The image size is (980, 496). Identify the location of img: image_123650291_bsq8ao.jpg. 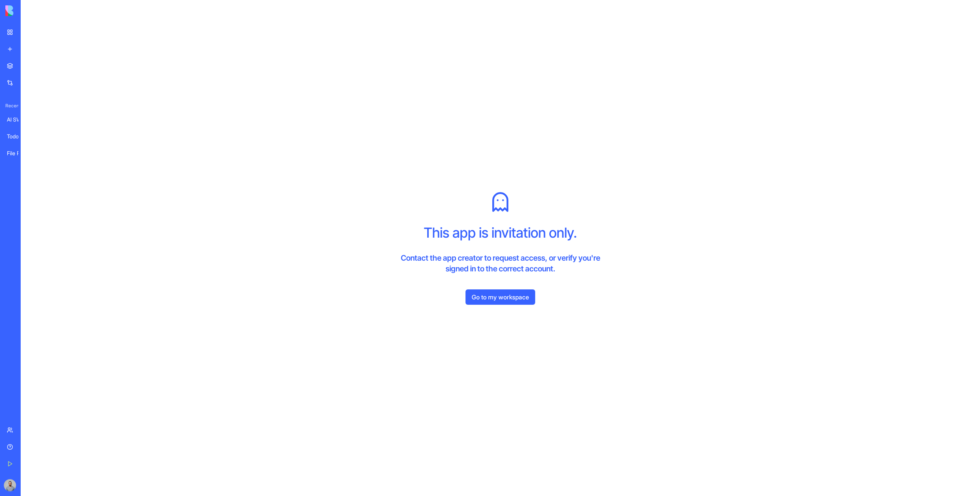
(10, 485).